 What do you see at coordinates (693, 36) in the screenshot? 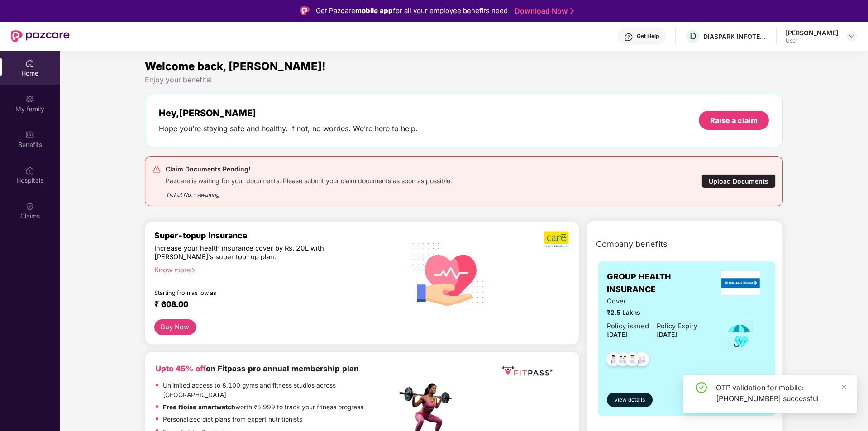
I see `span: D` at bounding box center [693, 36].